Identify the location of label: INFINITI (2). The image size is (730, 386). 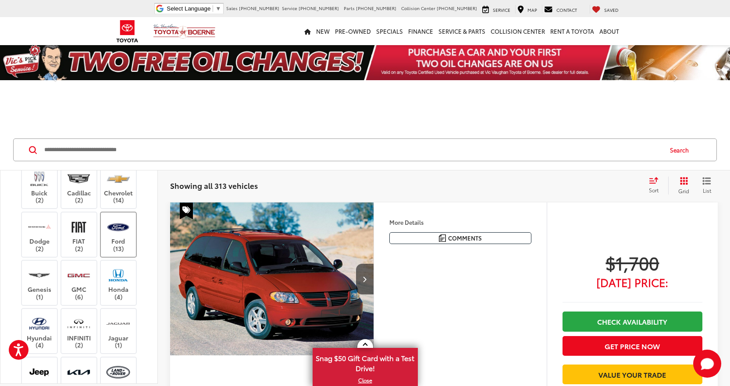
(79, 331).